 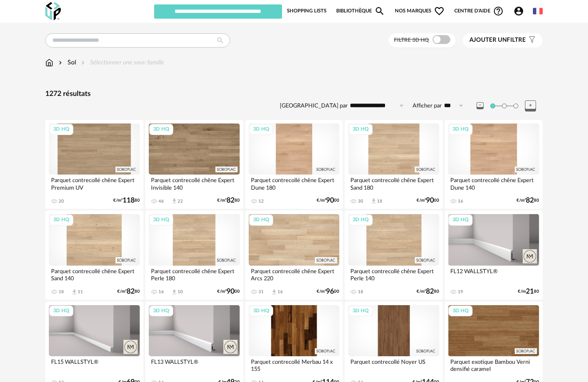 I want to click on div: 10, so click(x=181, y=292).